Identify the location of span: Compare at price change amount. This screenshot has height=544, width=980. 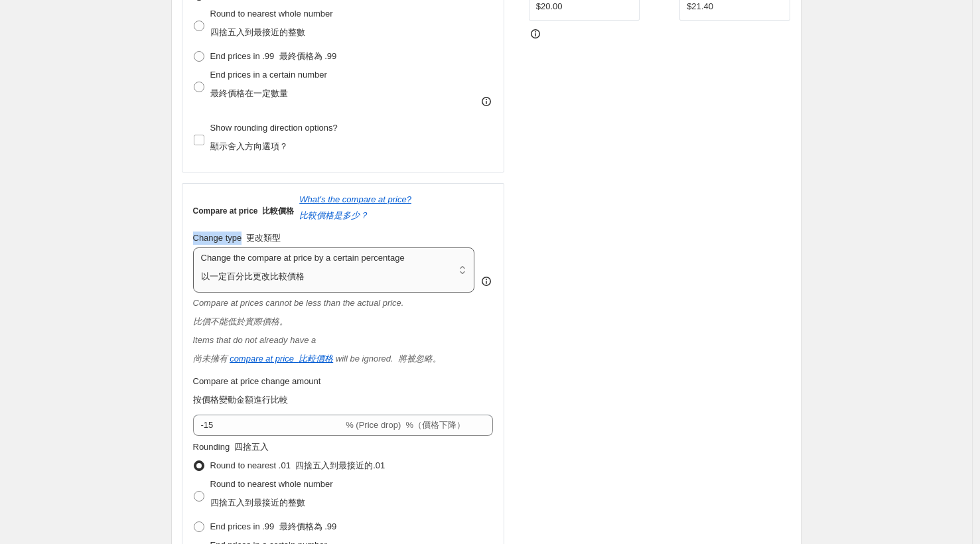
(257, 390).